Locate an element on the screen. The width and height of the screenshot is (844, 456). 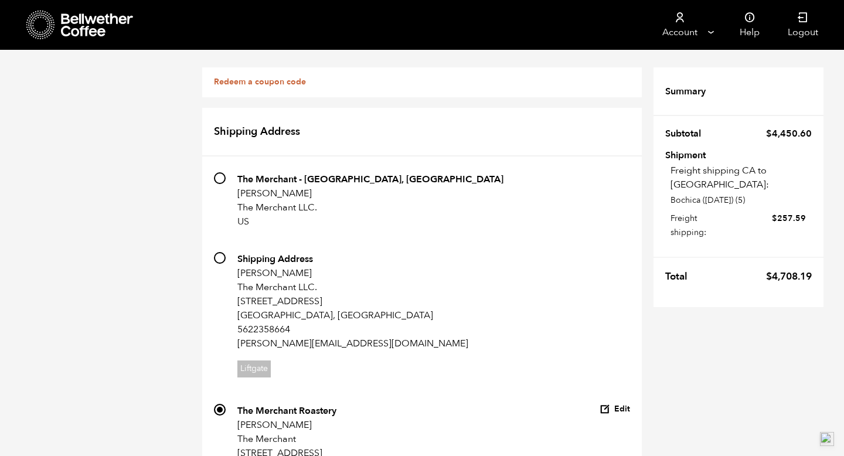
p: 5622358664 is located at coordinates (353, 329).